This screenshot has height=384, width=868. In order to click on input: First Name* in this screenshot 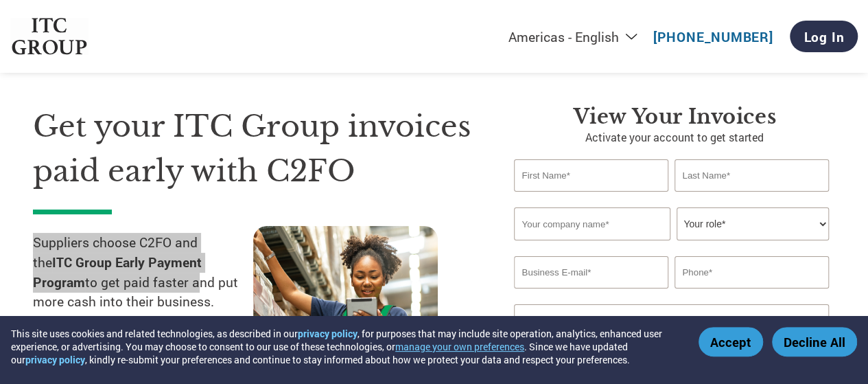, I will do `click(591, 175)`.